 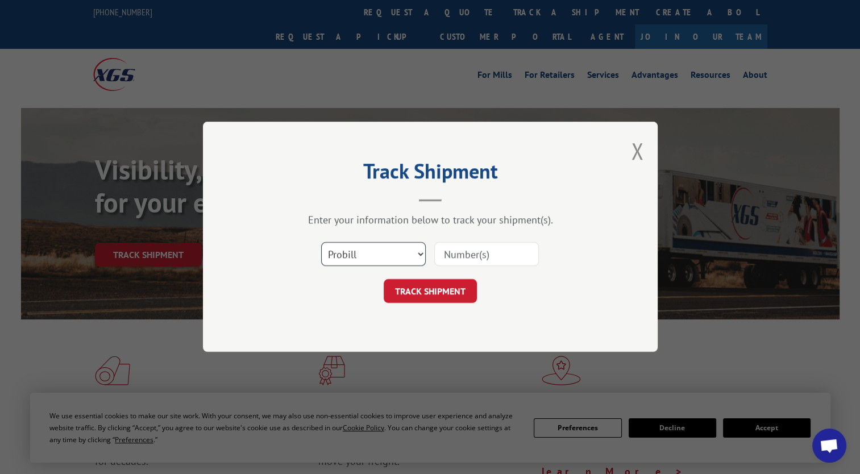 I want to click on div: Enter your information below to track your shipment(s)., so click(x=430, y=220).